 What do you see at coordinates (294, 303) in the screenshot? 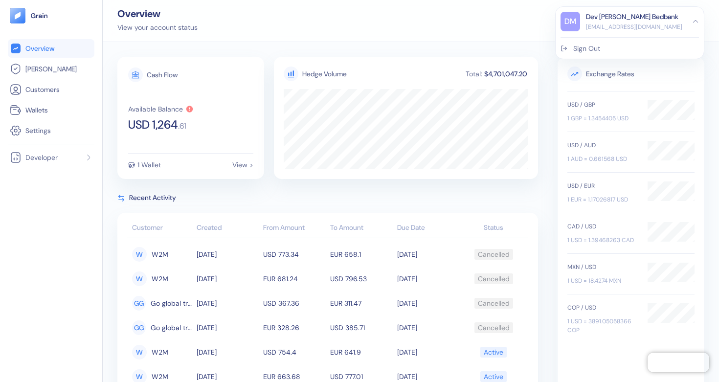
I see `td: USD 367.36` at bounding box center [294, 303].